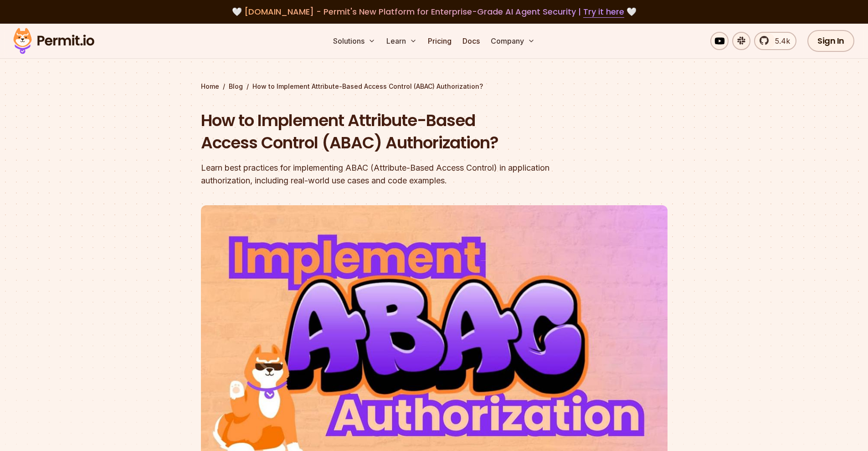 This screenshot has height=451, width=868. Describe the element at coordinates (775, 41) in the screenshot. I see `a: 5.4k` at that location.